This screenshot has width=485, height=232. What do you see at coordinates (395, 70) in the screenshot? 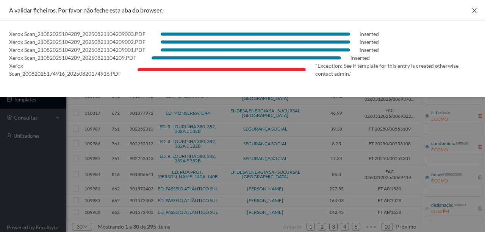
I see `div: "Exception: See if template for this entry is created otherwise contact admin."` at bounding box center [395, 70].